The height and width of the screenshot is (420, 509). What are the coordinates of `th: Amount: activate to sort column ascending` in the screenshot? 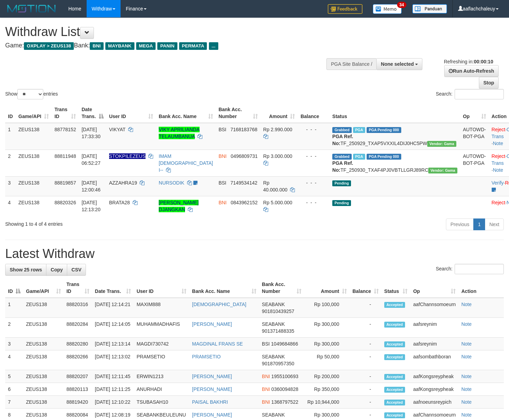 It's located at (327, 287).